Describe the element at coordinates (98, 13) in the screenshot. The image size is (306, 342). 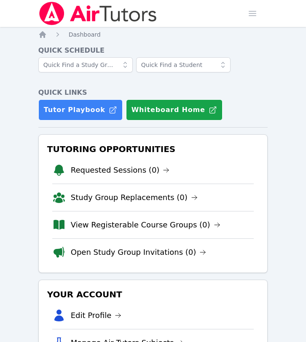
I see `img: Air Tutors` at that location.